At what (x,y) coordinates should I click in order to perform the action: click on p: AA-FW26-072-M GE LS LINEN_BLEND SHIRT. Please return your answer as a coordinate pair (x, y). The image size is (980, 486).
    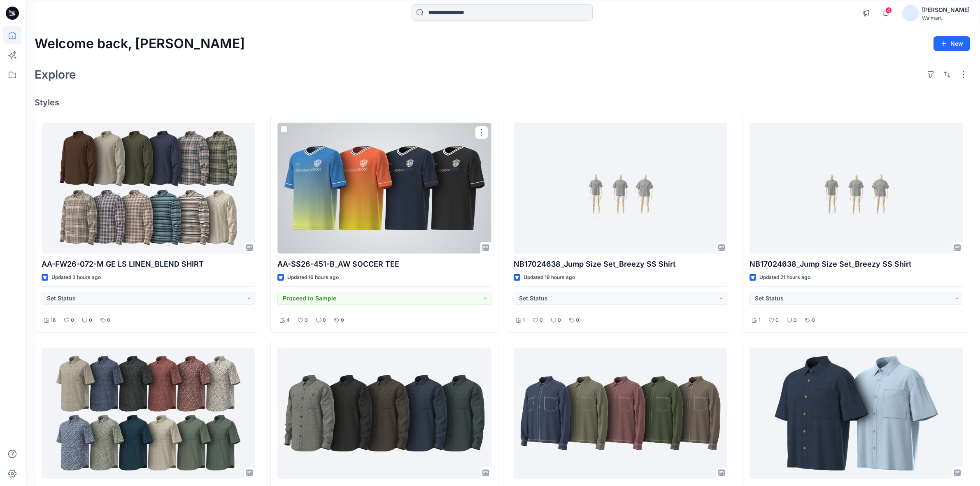
    Looking at the image, I should click on (148, 264).